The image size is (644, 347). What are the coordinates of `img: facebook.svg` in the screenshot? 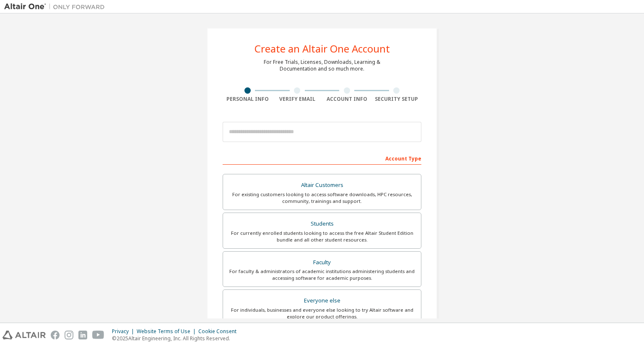 It's located at (55, 334).